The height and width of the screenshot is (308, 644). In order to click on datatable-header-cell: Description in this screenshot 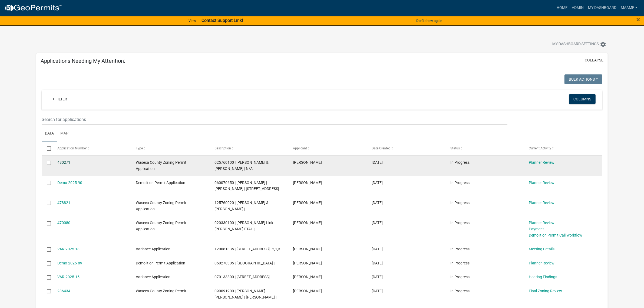, I will do `click(249, 149)`.